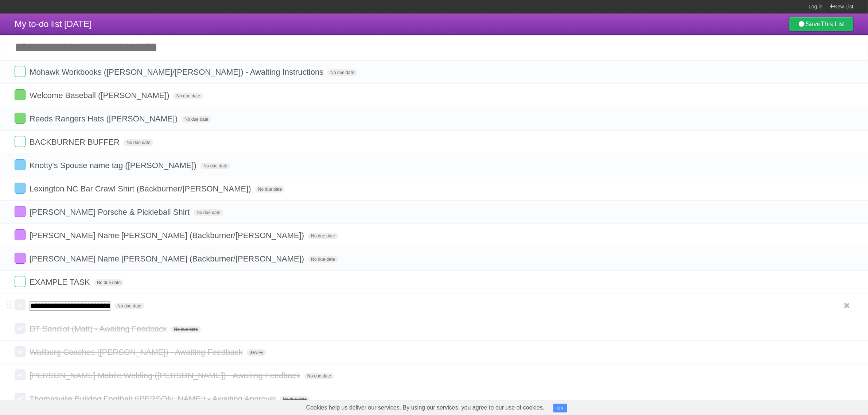  Describe the element at coordinates (99, 329) in the screenshot. I see `span: DT Sandlot (Matt) - Awaiting Feedback` at that location.